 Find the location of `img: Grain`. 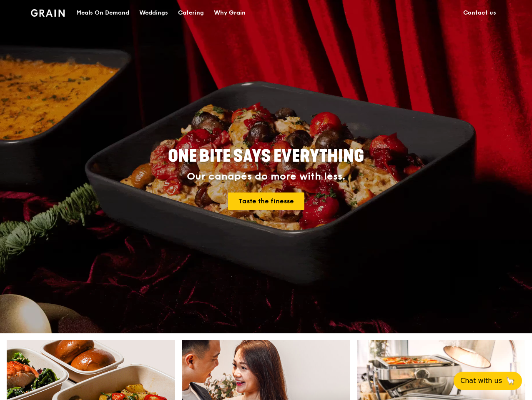

img: Grain is located at coordinates (48, 13).